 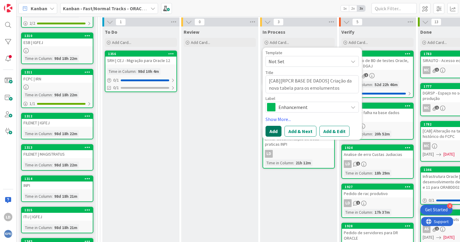 I want to click on div: Pedido de rac produtivo, so click(x=378, y=194).